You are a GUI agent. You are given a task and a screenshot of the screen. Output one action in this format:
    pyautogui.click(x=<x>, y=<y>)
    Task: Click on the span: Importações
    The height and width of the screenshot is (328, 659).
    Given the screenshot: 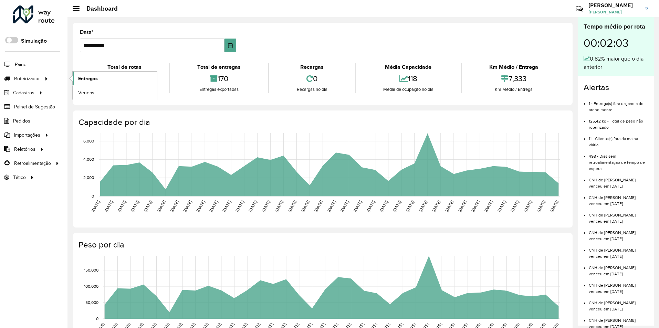 What is the action you would take?
    pyautogui.click(x=27, y=135)
    